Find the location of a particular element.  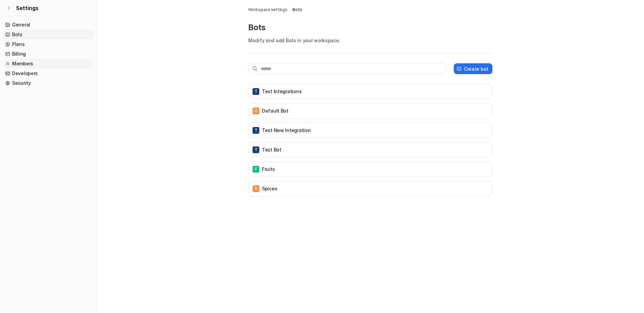

span: D is located at coordinates (256, 111).